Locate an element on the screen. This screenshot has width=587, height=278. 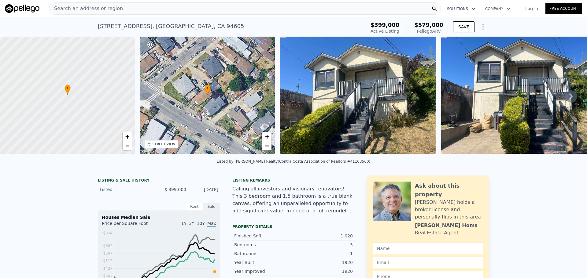
div: Year Built is located at coordinates (264, 263).